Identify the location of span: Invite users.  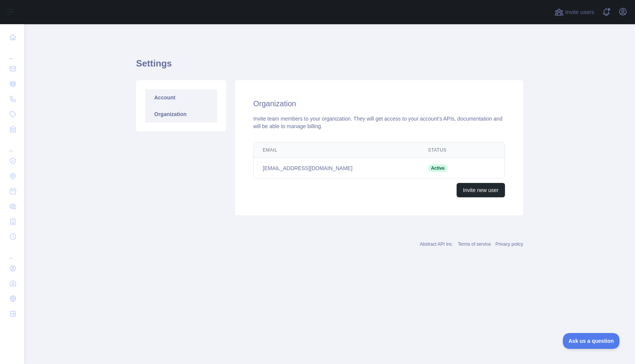
(579, 12).